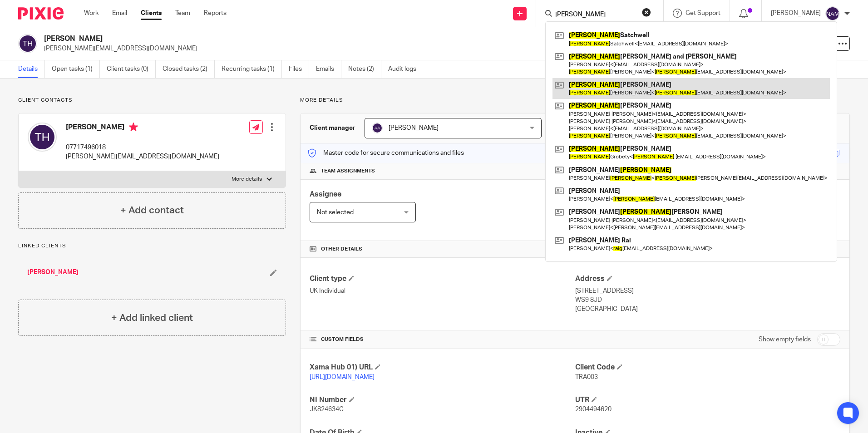  Describe the element at coordinates (41, 13) in the screenshot. I see `img: Pixie` at that location.